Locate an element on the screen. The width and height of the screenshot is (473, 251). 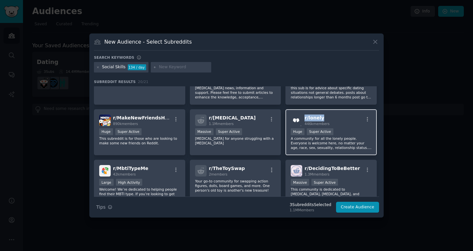
h3: New Audience - Select Subreddits is located at coordinates (148, 42).